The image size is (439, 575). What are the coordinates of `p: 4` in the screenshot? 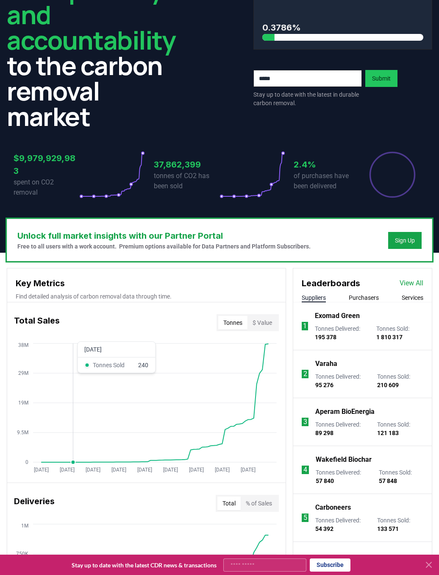 It's located at (305, 470).